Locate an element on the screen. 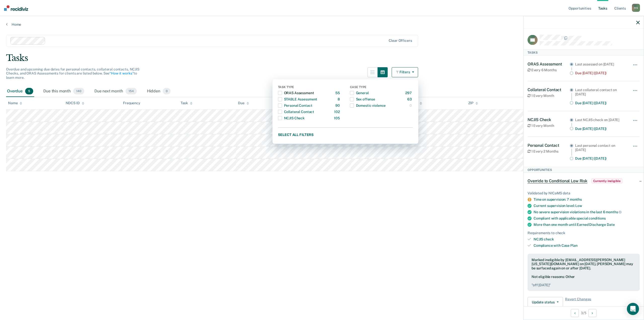 This screenshot has height=320, width=644. div: 8 is located at coordinates (339, 99).